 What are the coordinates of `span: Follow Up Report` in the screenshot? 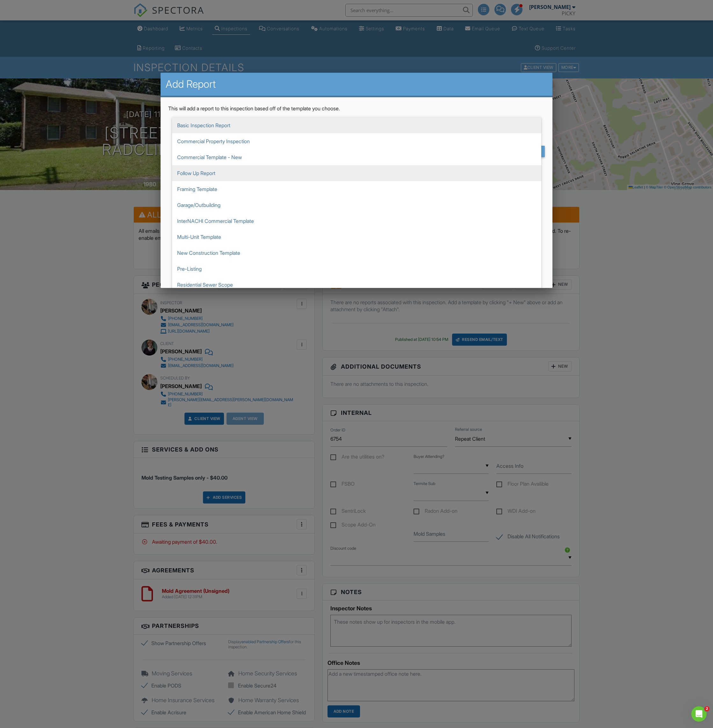 It's located at (356, 173).